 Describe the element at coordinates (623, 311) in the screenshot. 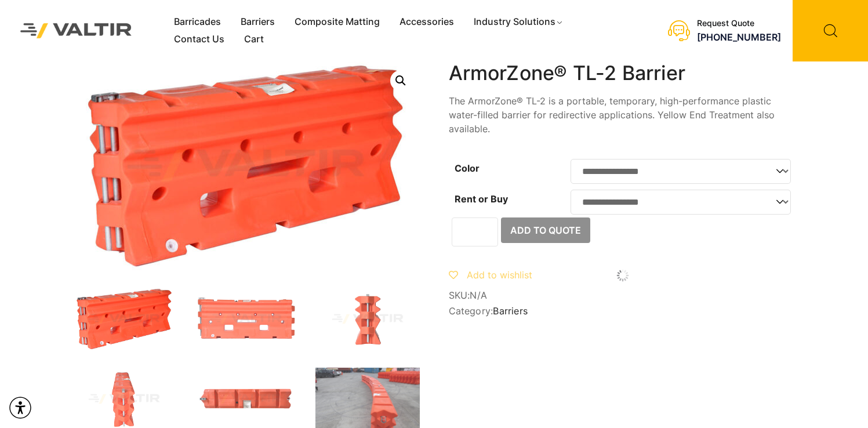

I see `span: Category:` at that location.